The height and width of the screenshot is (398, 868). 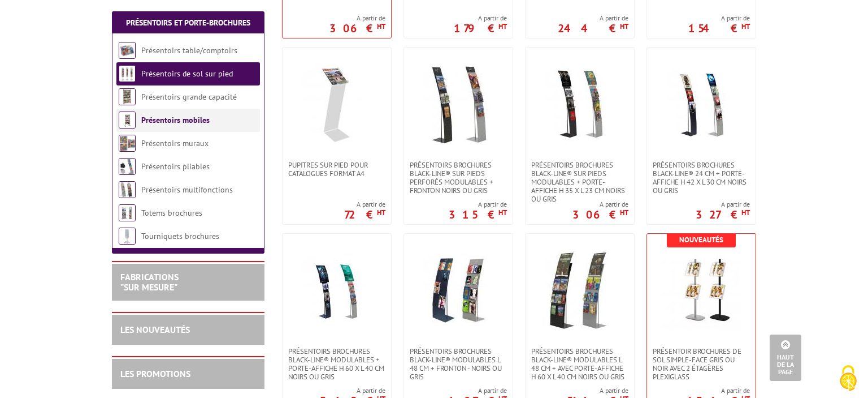 I want to click on span: Présentoirs brochures Black-Line® sur pieds perforés modulables + fronton Noirs ou Gris, so click(x=458, y=177).